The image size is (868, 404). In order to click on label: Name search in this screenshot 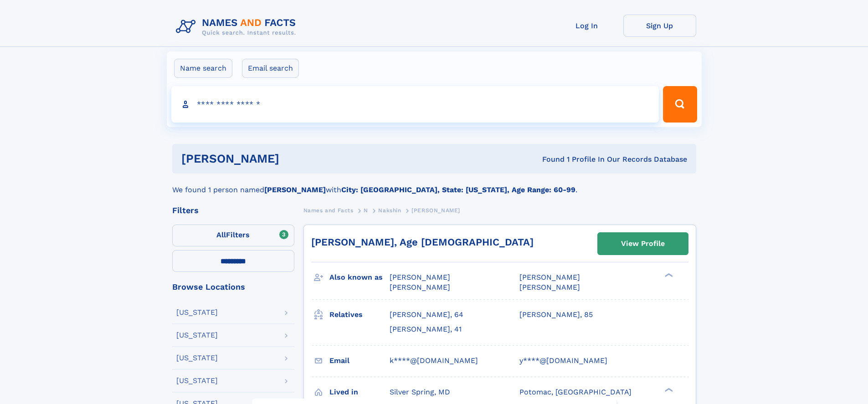, I will do `click(203, 68)`.